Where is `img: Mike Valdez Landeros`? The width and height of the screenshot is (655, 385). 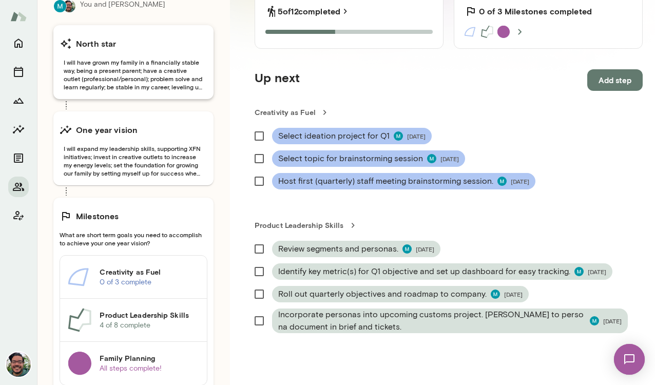 img: Mike Valdez Landeros is located at coordinates (18, 364).